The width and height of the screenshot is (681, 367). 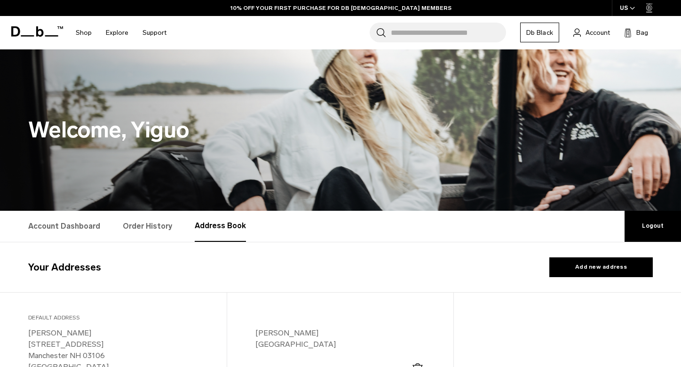 I want to click on a: Support, so click(x=154, y=32).